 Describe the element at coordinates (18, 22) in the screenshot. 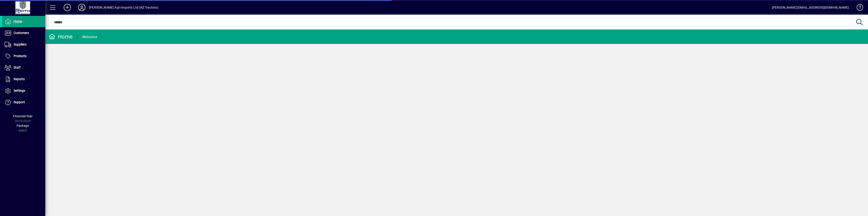

I see `span: Home` at that location.